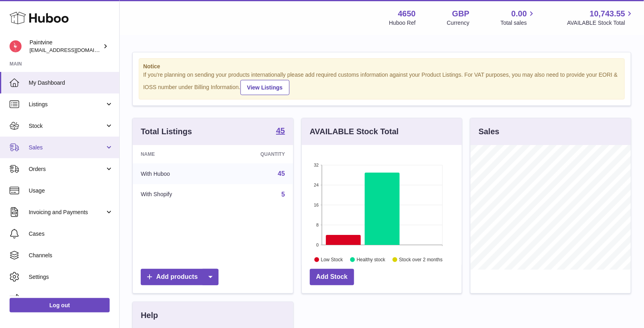 Image resolution: width=644 pixels, height=328 pixels. What do you see at coordinates (180, 277) in the screenshot?
I see `a: Add products` at bounding box center [180, 277].